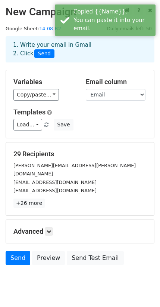 The image size is (160, 307). I want to click on div: Copied {{Name}}. You can paste it into your email., so click(113, 20).